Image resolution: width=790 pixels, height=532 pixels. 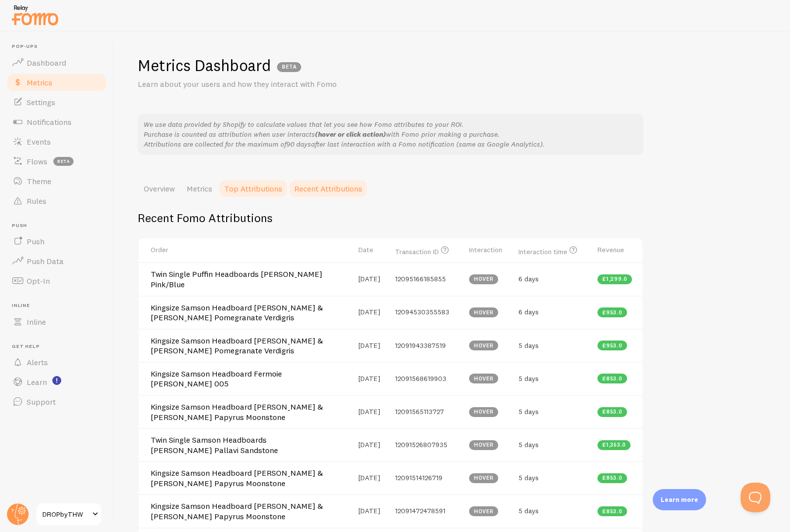 I want to click on a: Push Data, so click(x=56, y=261).